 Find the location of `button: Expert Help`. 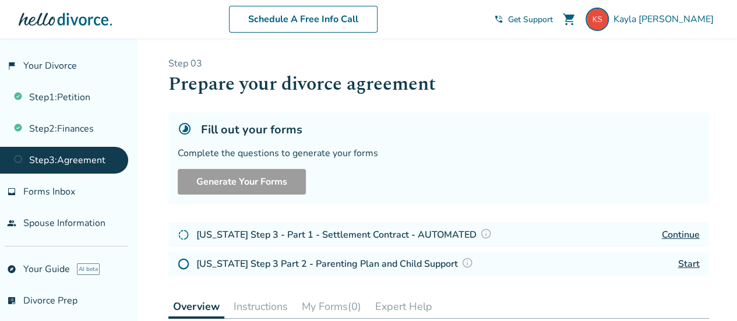

button: Expert Help is located at coordinates (404, 306).